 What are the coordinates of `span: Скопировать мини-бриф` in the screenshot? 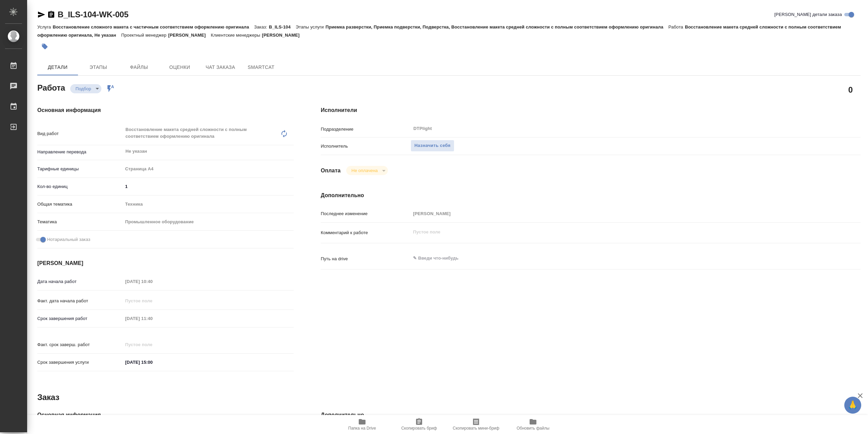 It's located at (476, 428).